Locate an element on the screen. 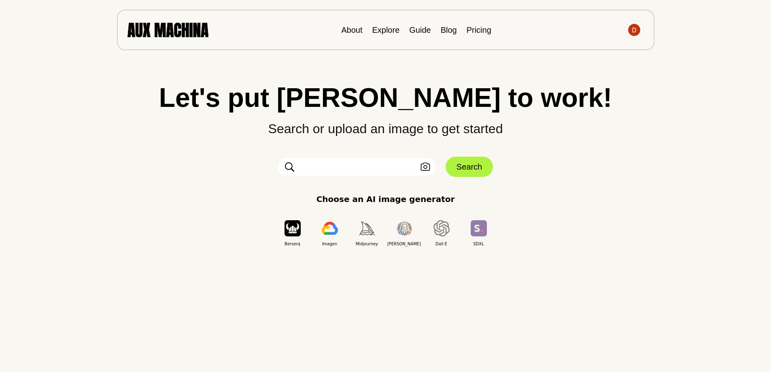  img: Midjourney is located at coordinates (367, 228).